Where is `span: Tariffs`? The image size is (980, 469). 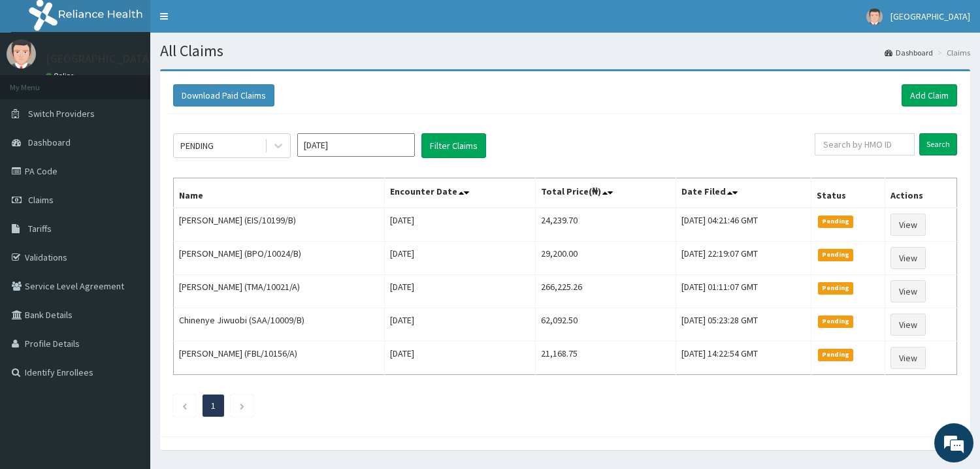
span: Tariffs is located at coordinates (40, 229).